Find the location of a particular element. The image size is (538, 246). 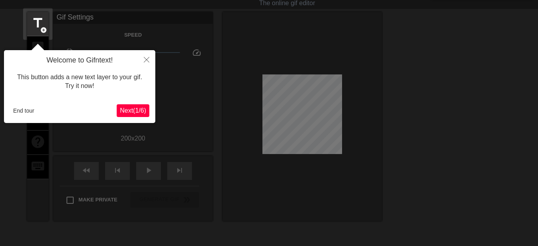

span: Next ( 1 / 6 ) is located at coordinates (133, 110).